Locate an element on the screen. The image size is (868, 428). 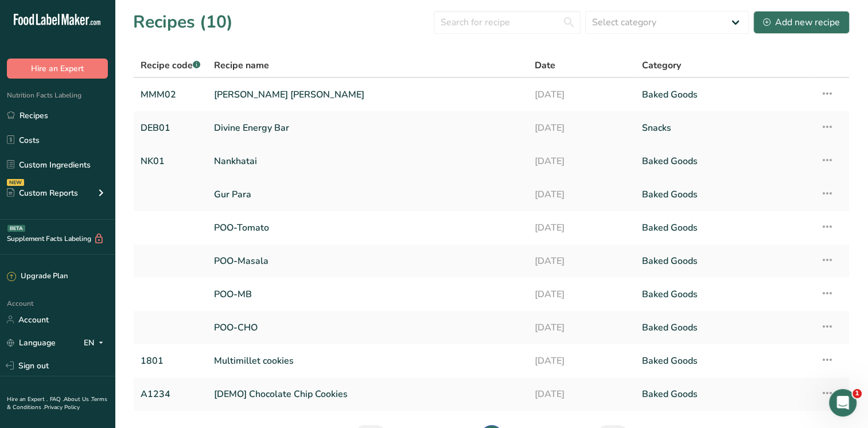
a: About Us . is located at coordinates (78, 399).